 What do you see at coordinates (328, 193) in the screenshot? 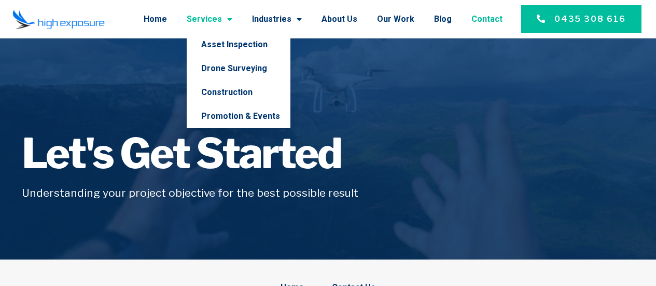
I see `h5: Understanding your project objective for the best possible result` at bounding box center [328, 193].